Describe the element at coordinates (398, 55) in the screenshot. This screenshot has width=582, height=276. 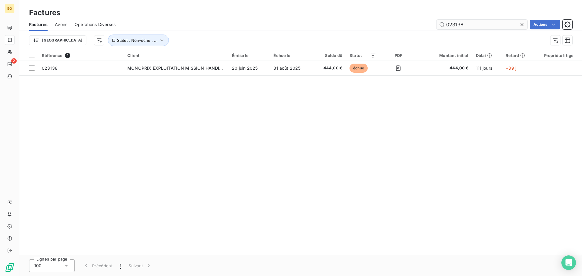
I see `div: PDF` at that location.